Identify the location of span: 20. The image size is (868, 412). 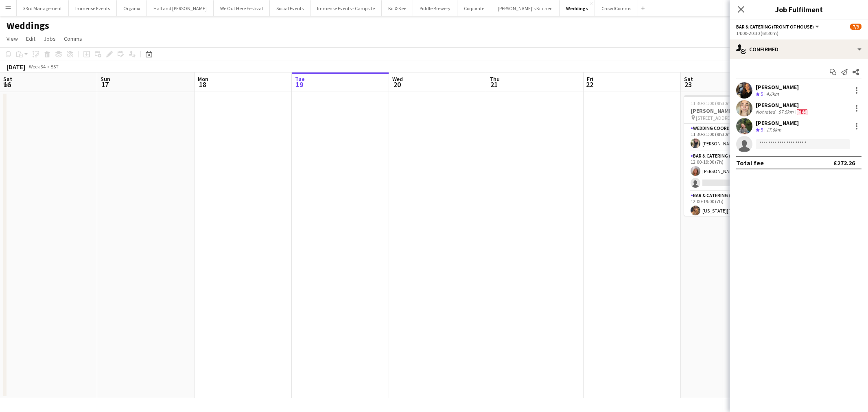
(397, 84).